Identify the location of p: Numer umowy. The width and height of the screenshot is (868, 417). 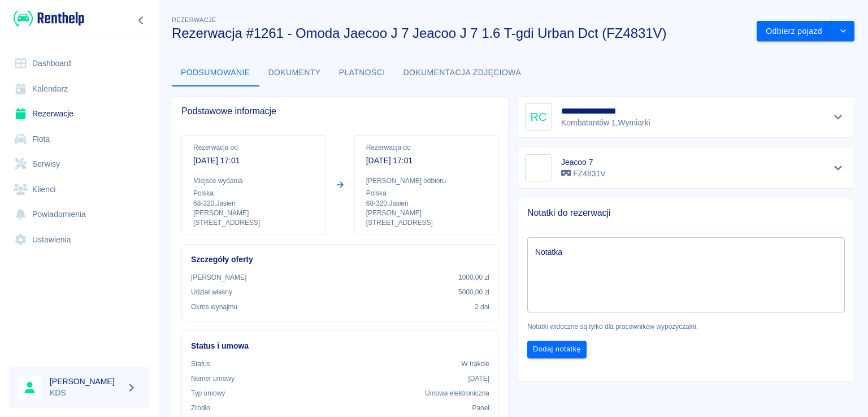
(213, 378).